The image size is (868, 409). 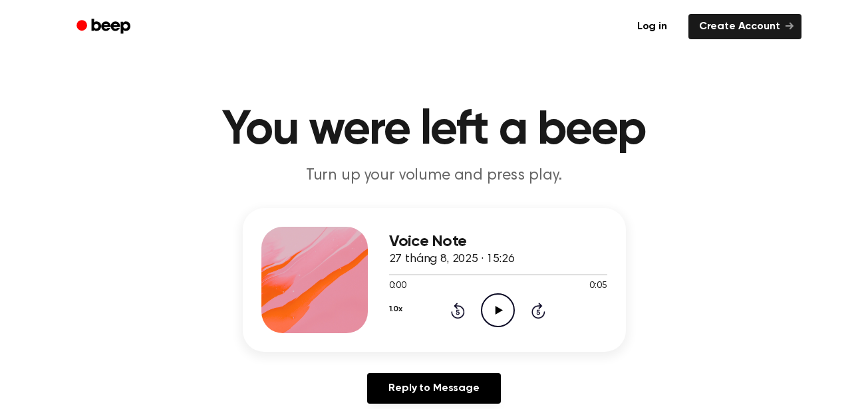 What do you see at coordinates (434, 131) in the screenshot?
I see `h1: You were left a beep` at bounding box center [434, 131].